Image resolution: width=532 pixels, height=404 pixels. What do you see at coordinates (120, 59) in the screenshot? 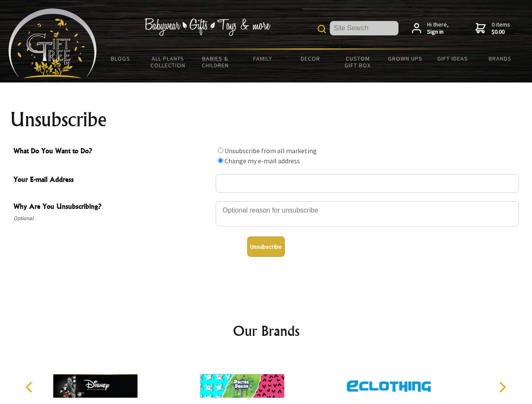
I see `a: BLOGS` at bounding box center [120, 59].